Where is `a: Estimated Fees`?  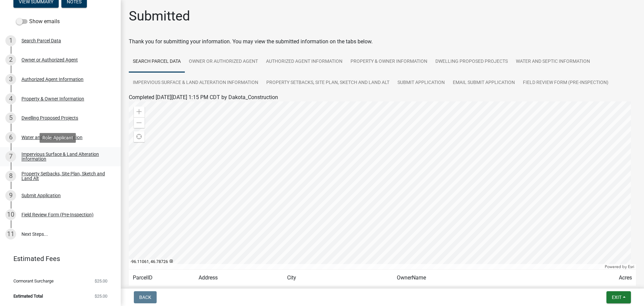
a: Estimated Fees is located at coordinates (58, 259).